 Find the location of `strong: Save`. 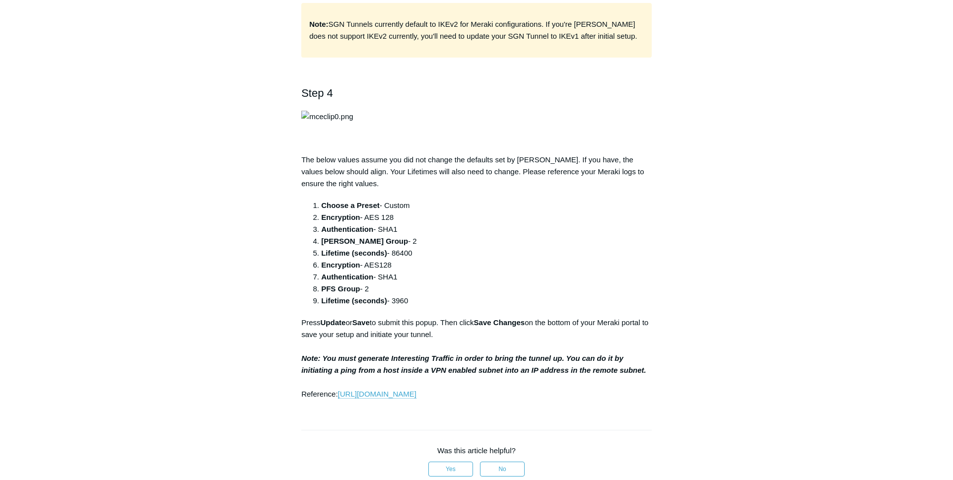

strong: Save is located at coordinates (361, 322).